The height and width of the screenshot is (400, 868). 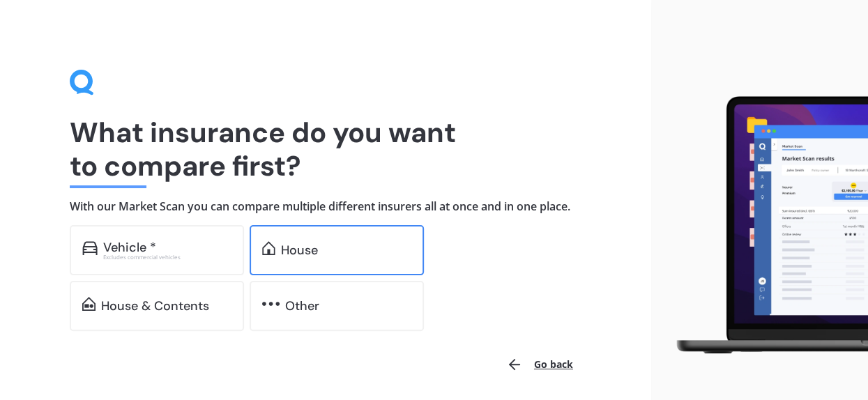 What do you see at coordinates (155, 306) in the screenshot?
I see `div: House & Contents` at bounding box center [155, 306].